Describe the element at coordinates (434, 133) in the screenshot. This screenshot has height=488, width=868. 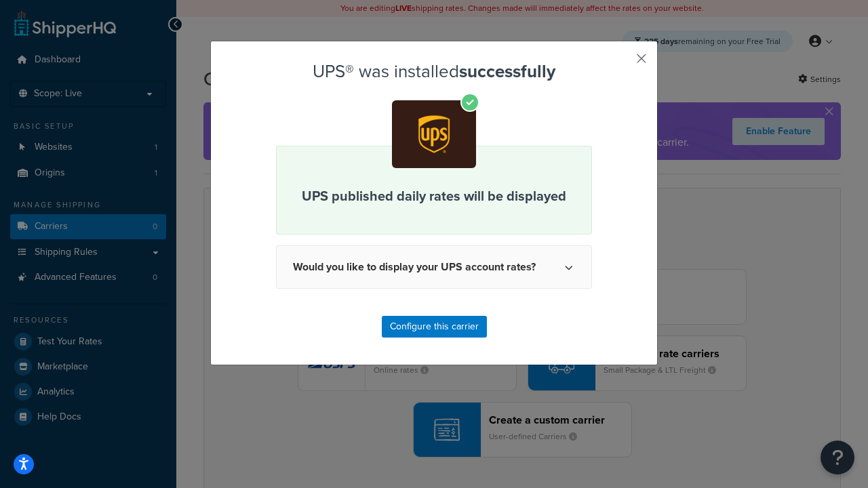
I see `img: app-ups.png` at that location.